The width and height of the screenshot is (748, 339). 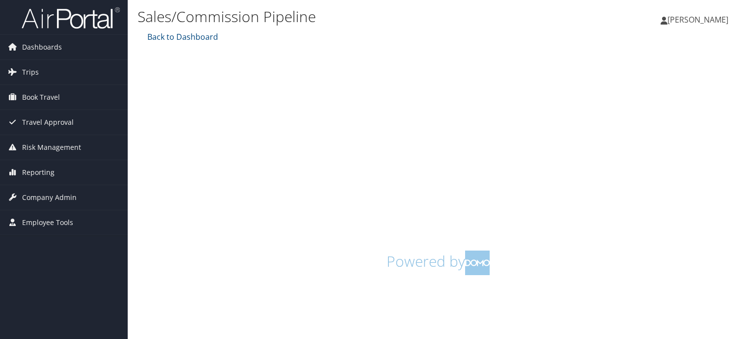 What do you see at coordinates (71, 18) in the screenshot?
I see `img: airportal-logo.png` at bounding box center [71, 18].